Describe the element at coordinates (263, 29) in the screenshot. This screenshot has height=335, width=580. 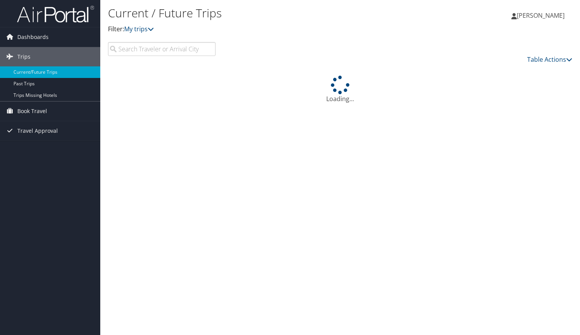
I see `p: Filter:` at that location.